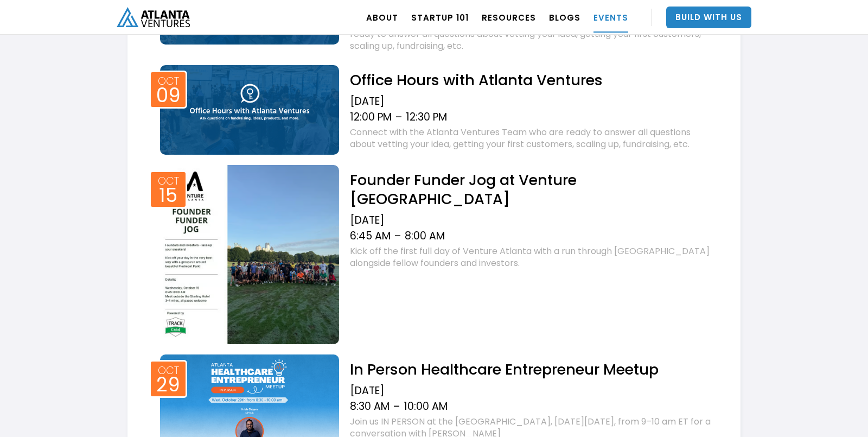  Describe the element at coordinates (370, 407) in the screenshot. I see `div: 8:30 AM` at that location.